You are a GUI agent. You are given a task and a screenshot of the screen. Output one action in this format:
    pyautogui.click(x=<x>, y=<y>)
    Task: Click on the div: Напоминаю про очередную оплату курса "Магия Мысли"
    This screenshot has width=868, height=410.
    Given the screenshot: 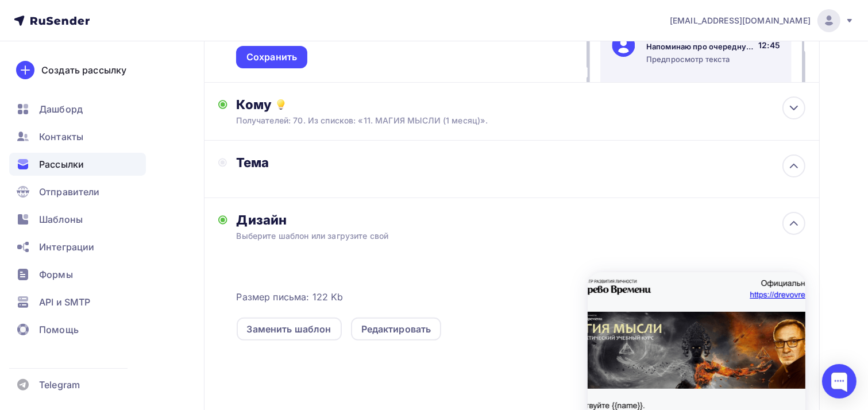 What is the action you would take?
    pyautogui.click(x=700, y=46)
    